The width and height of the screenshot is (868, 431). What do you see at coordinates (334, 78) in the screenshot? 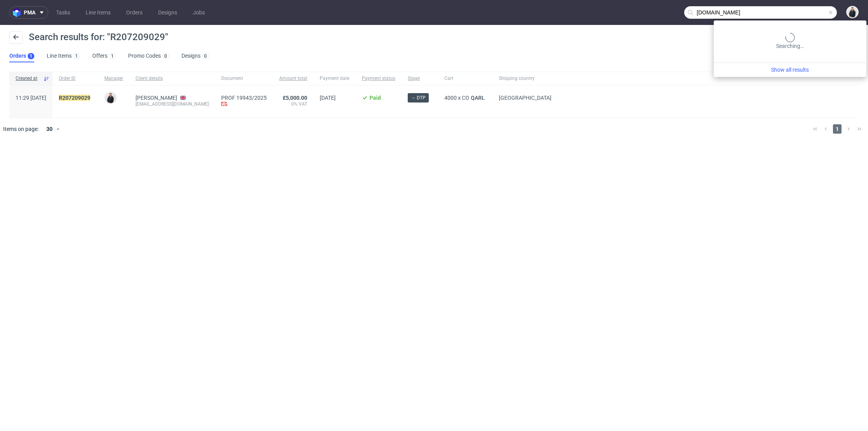
I see `span: Payment date` at bounding box center [334, 78].